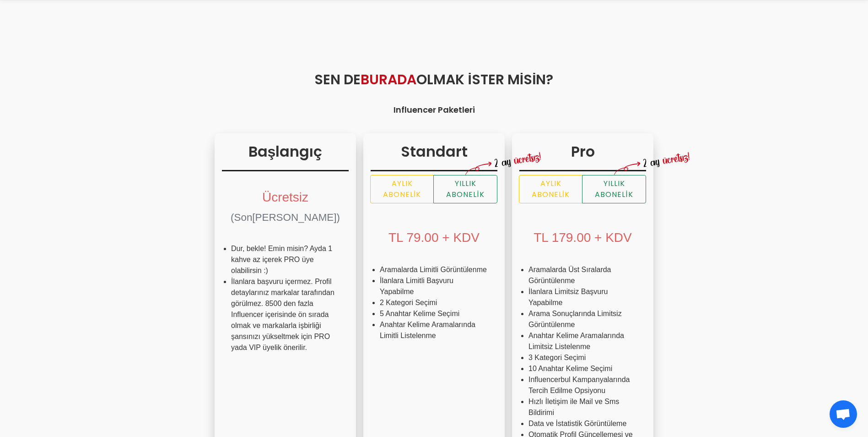  I want to click on li: Influencerbul Kampanyalarında Tercih Edilme Opsiyonu, so click(582, 385).